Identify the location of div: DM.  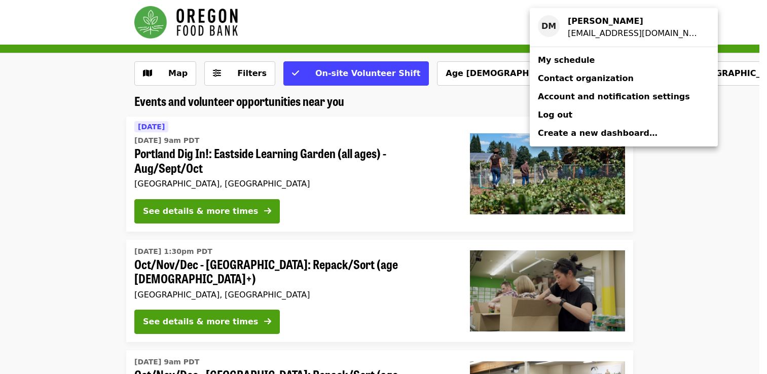
(548, 26).